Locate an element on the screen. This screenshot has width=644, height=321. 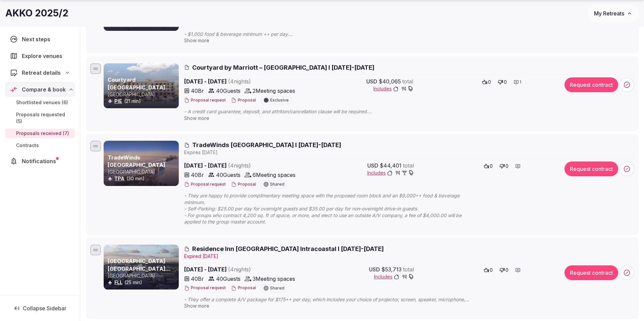
a: TPA is located at coordinates (119, 179).